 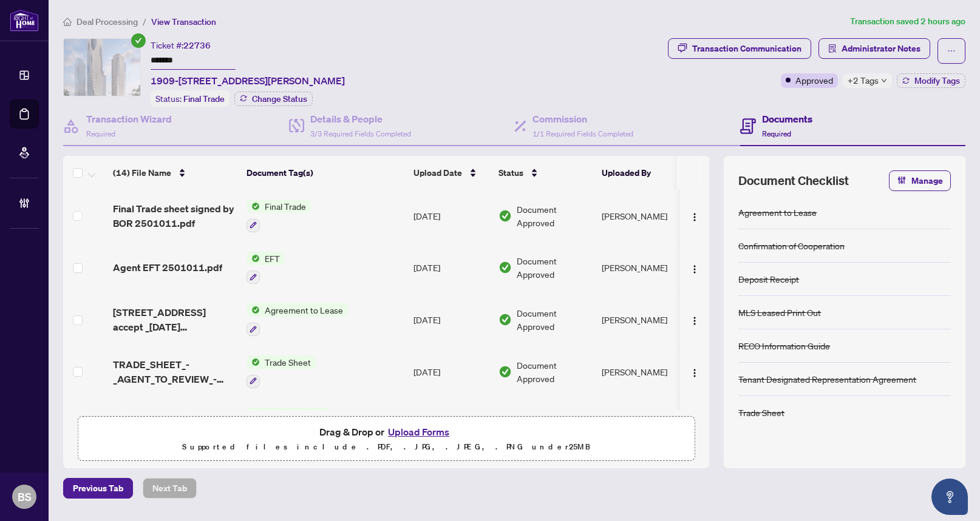 What do you see at coordinates (832, 49) in the screenshot?
I see `span: solution` at bounding box center [832, 49].